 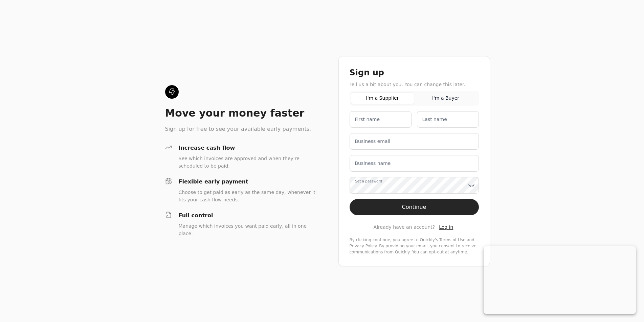 I want to click on div: Increase cash flow, so click(x=248, y=148).